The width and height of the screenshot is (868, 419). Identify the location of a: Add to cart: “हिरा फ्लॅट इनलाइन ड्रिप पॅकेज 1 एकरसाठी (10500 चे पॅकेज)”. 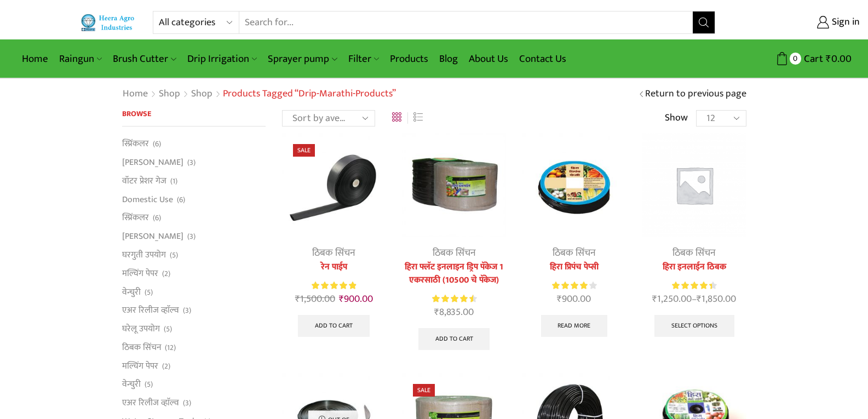
(454, 340).